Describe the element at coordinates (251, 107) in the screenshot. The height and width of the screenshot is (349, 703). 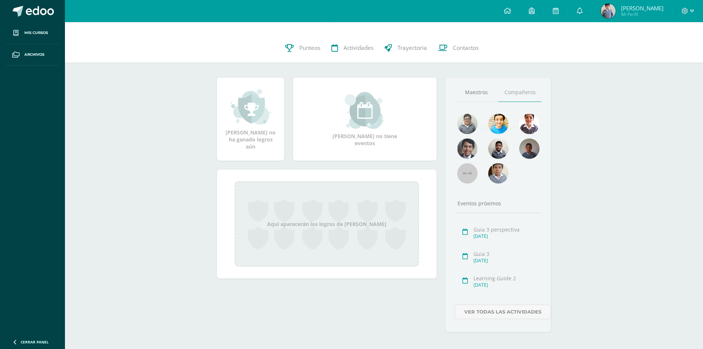
I see `img: achievement_small.png` at that location.